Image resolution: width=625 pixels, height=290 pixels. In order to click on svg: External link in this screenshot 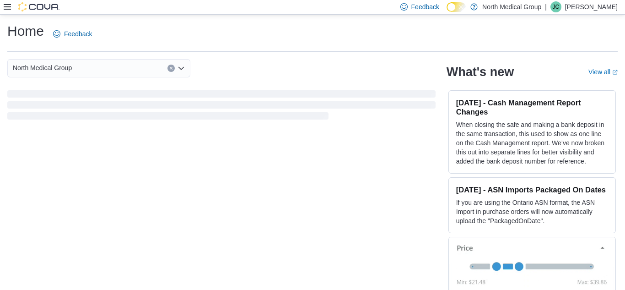, I will do `click(615, 72)`.